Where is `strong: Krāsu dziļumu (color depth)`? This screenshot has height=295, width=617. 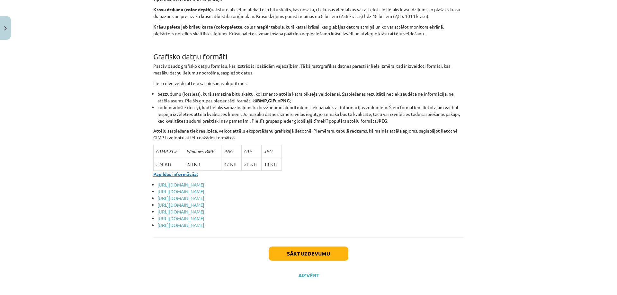 strong: Krāsu dziļumu (color depth) is located at coordinates (183, 9).